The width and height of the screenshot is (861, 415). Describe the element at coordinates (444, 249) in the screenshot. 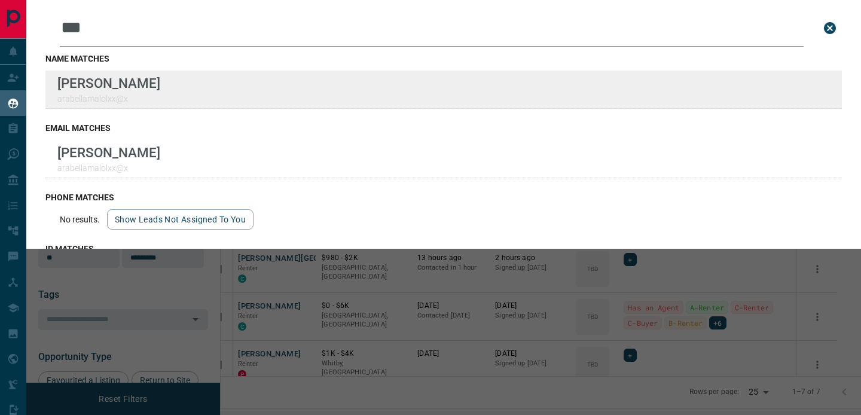

I see `h3: id matches` at that location.